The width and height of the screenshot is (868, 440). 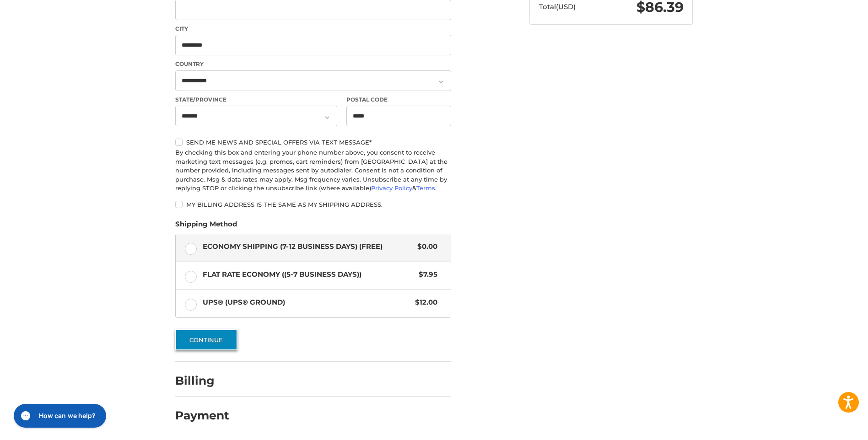 I want to click on h2: How can we help?, so click(x=58, y=16).